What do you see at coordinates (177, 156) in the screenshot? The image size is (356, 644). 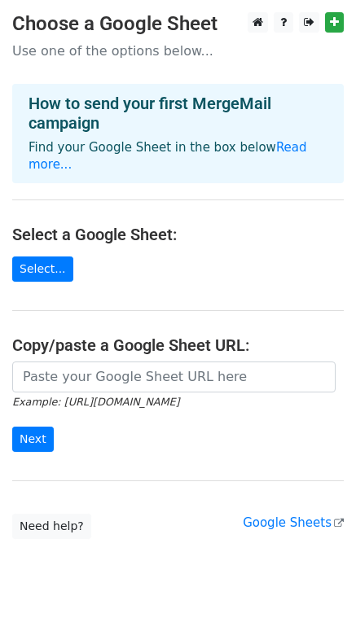 I see `p: Find your Google Sheet in the box below` at bounding box center [177, 156].